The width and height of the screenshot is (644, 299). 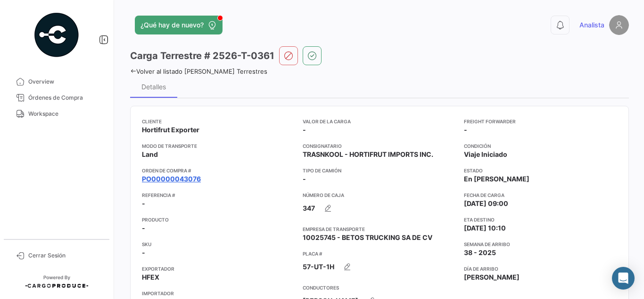 I want to click on app-card-info-title: Conductores, so click(x=379, y=288).